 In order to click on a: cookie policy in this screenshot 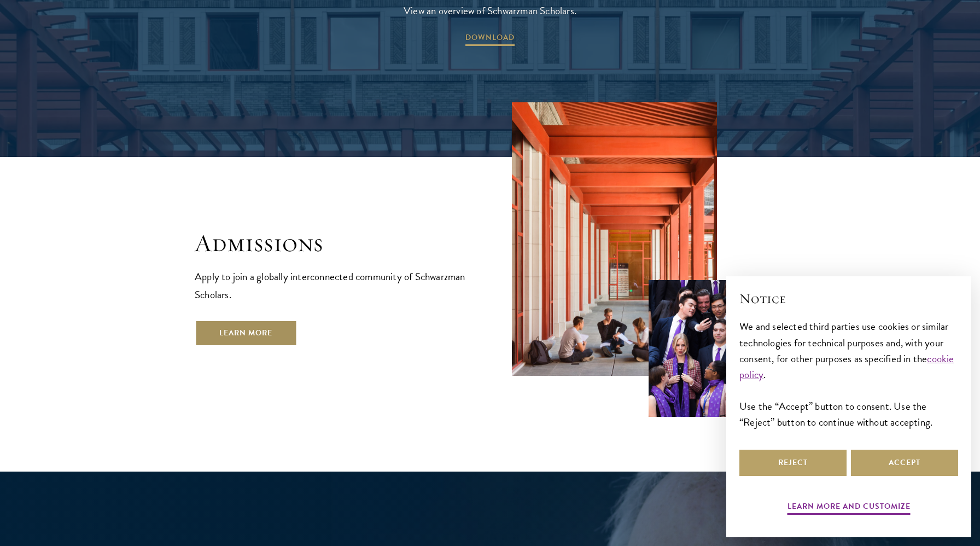, I will do `click(846, 366)`.